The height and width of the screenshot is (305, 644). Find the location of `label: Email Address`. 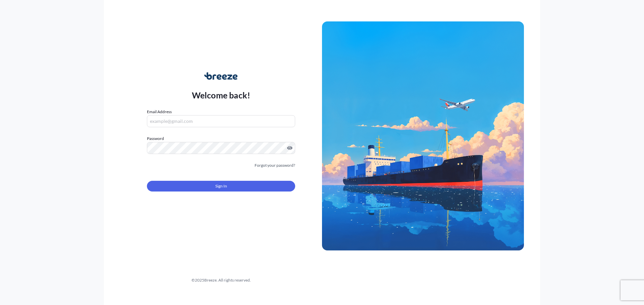

label: Email Address is located at coordinates (159, 112).